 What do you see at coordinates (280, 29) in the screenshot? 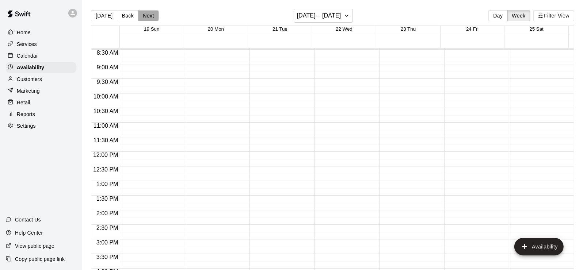
I see `button: 21 Tue` at bounding box center [280, 29].